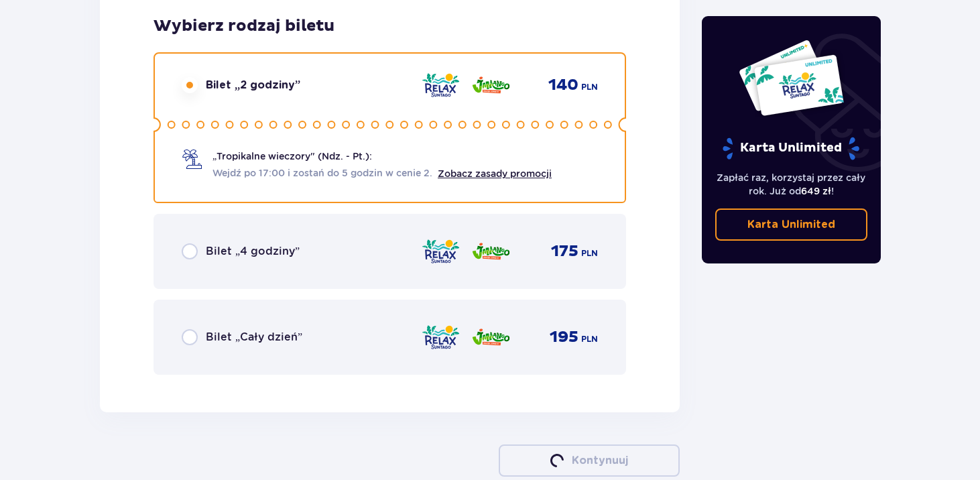 Image resolution: width=980 pixels, height=480 pixels. What do you see at coordinates (495, 174) in the screenshot?
I see `a: Zobacz zasady promocji` at bounding box center [495, 174].